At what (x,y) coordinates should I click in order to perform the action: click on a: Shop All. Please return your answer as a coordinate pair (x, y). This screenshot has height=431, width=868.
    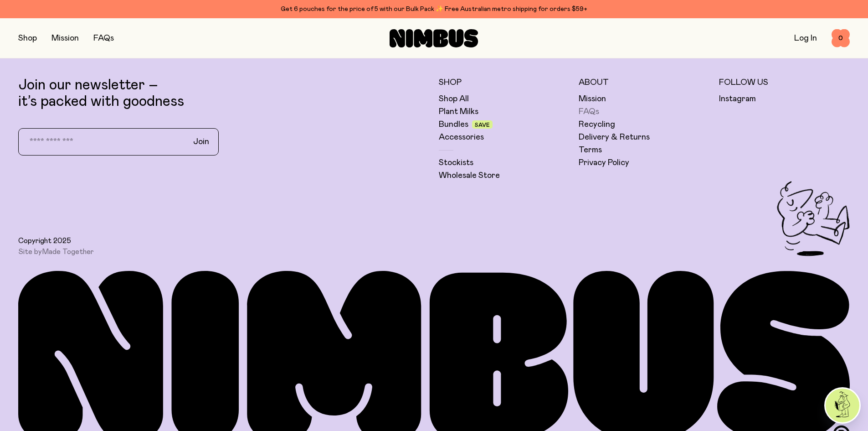
    Looking at the image, I should click on (454, 99).